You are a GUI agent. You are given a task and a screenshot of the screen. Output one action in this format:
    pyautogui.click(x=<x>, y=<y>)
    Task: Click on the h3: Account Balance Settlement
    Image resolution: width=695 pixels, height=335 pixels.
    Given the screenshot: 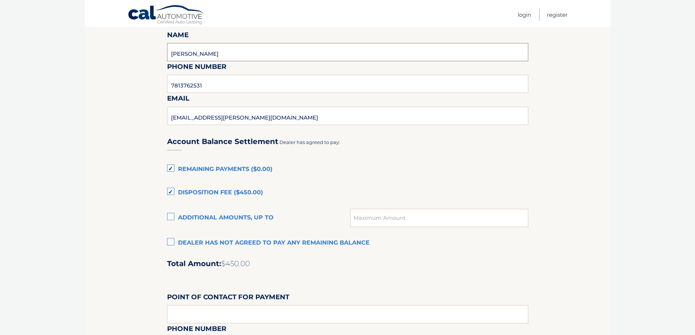 What is the action you would take?
    pyautogui.click(x=223, y=142)
    